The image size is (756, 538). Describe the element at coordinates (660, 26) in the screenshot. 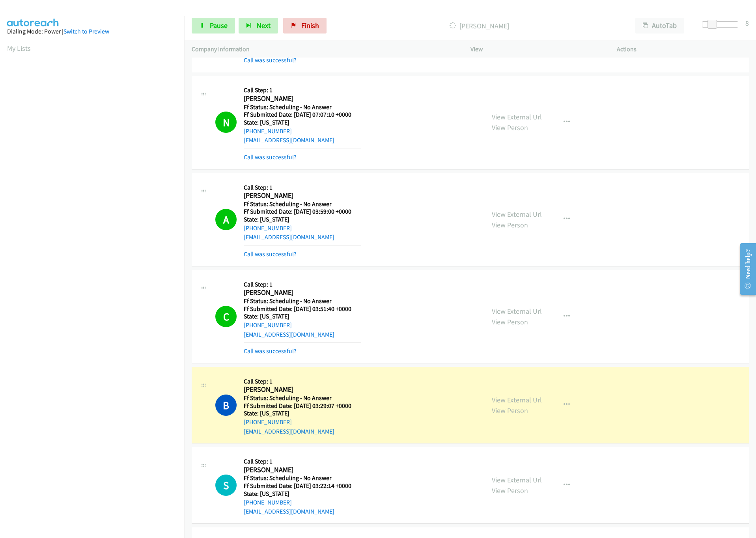

I see `button: AutoTab` at that location.